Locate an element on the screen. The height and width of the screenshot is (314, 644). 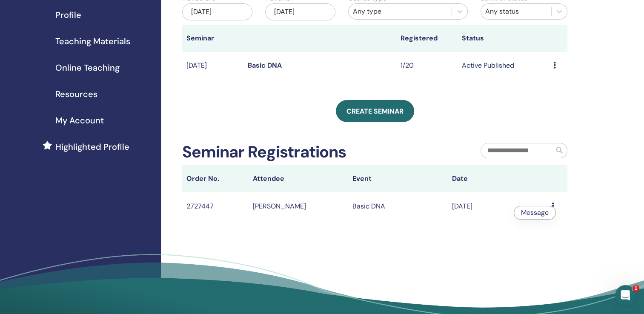
a: Create seminar is located at coordinates (374, 111).